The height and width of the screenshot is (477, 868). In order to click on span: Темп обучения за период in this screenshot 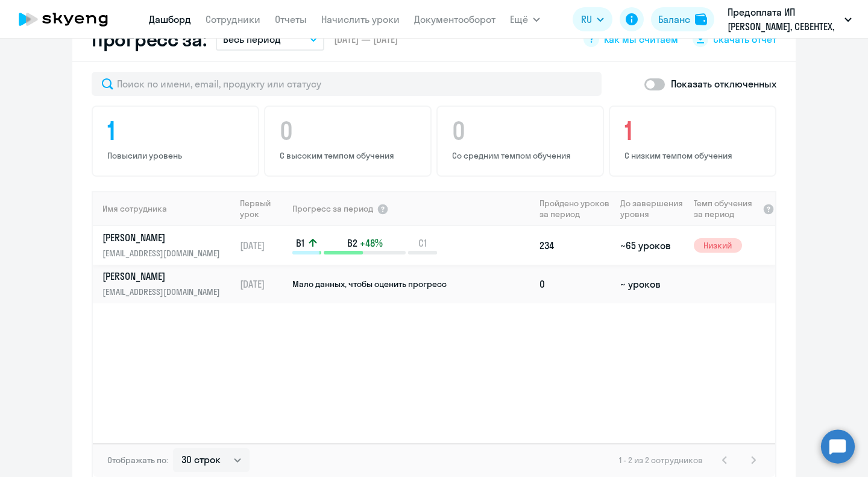, I will do `click(727, 209)`.